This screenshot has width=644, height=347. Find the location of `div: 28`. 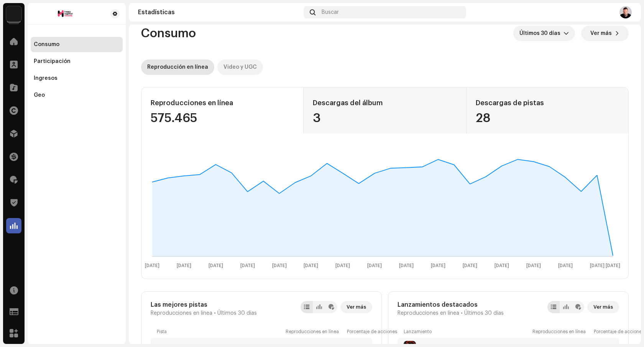

div: 28 is located at coordinates (548, 118).